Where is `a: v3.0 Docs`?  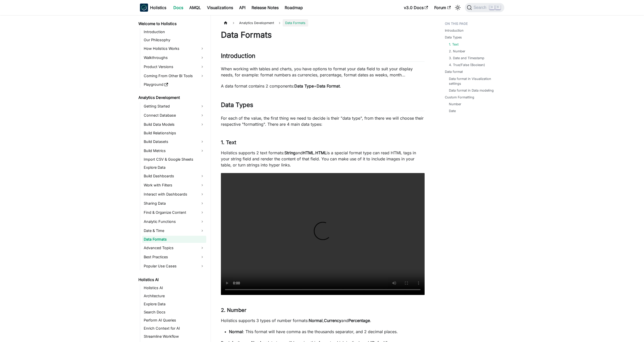 a: v3.0 Docs is located at coordinates (416, 8).